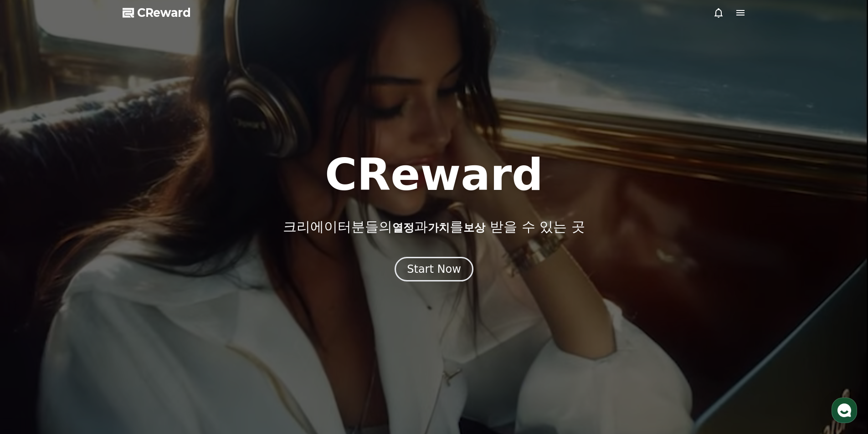 This screenshot has width=868, height=434. What do you see at coordinates (164, 13) in the screenshot?
I see `span: CReward` at bounding box center [164, 13].